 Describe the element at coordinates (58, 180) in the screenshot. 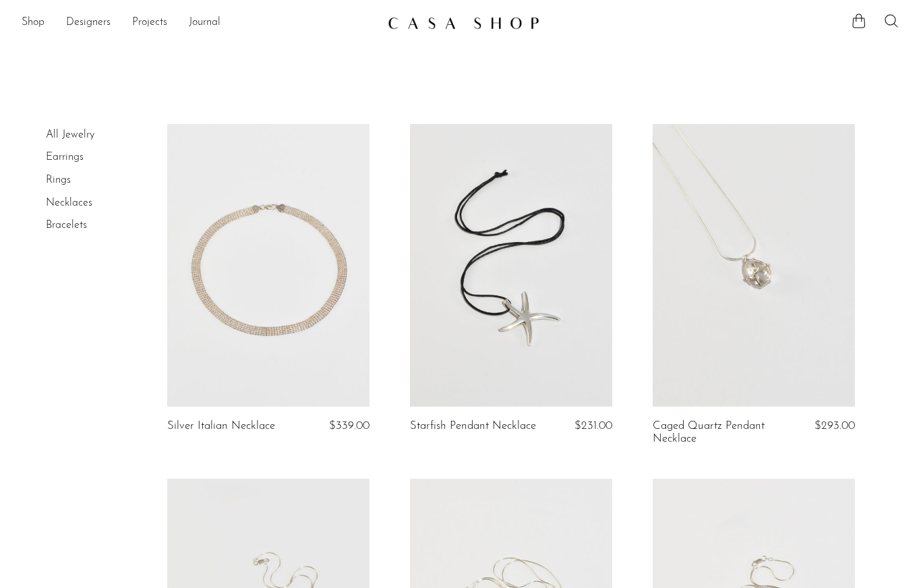

I see `a: Rings` at that location.